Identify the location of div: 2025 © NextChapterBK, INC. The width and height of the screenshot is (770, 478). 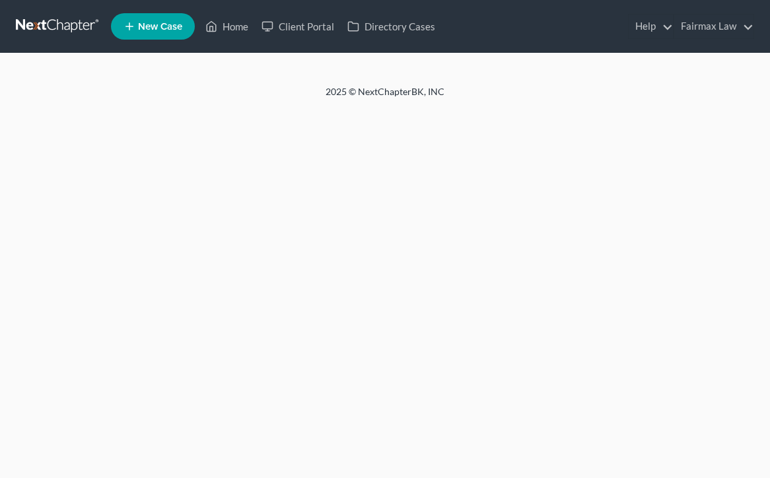
(385, 97).